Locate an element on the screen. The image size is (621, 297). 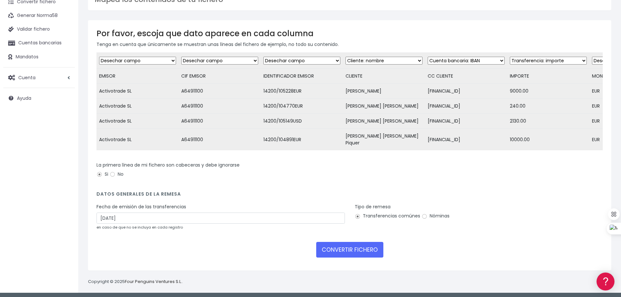
td: 14200/104891EUR is located at coordinates (302, 139).